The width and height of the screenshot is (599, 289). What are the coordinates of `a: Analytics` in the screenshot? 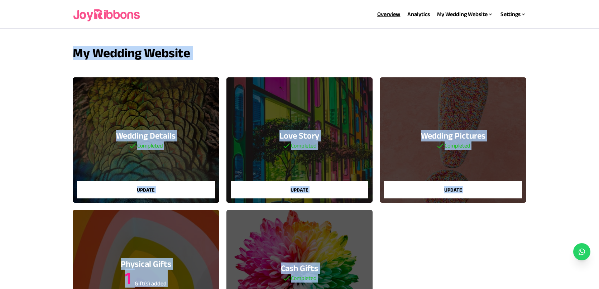 It's located at (419, 14).